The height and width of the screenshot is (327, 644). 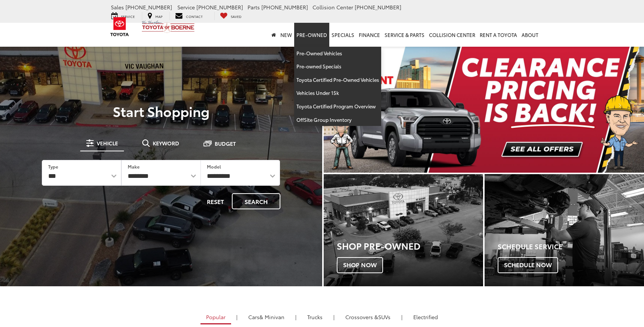 I want to click on a: Vehicles Under 15k, so click(x=337, y=93).